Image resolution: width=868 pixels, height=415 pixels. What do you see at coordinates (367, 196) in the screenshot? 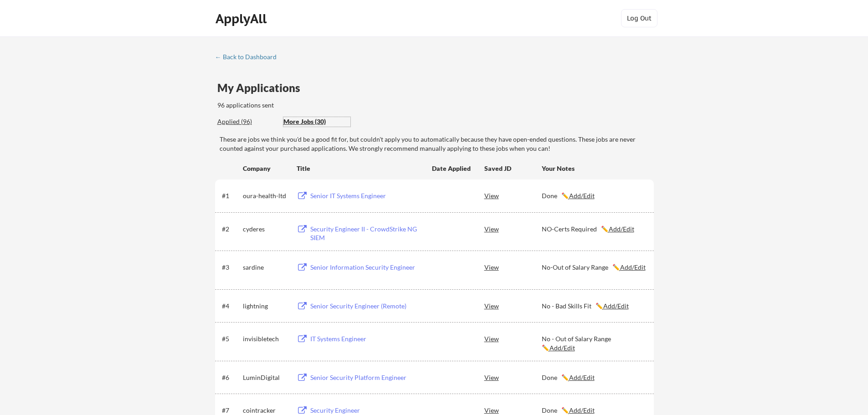
I see `div: Senior IT Systems Engineer` at bounding box center [367, 196].